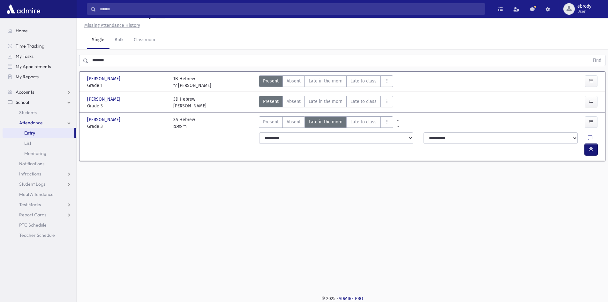 The height and width of the screenshot is (302, 608). I want to click on u: Missing Attendance History, so click(112, 25).